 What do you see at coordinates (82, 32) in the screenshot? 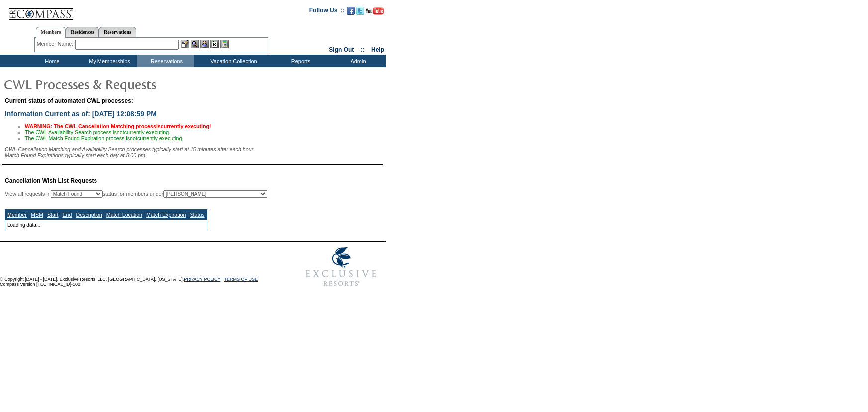
I see `a: Residences` at bounding box center [82, 32].